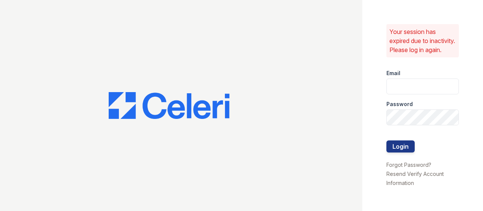  I want to click on a: Resend Verify Account Information, so click(415, 178).